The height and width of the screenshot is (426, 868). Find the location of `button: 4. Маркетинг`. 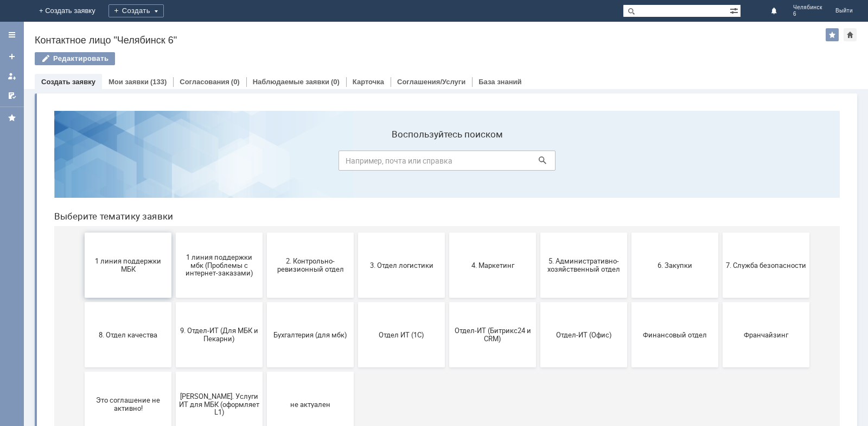

button: 4. Маркетинг is located at coordinates (447, 163).